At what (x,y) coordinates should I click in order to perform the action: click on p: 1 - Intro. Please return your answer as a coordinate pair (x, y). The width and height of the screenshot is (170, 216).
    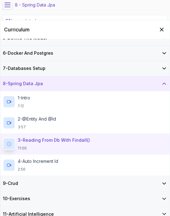
    Looking at the image, I should click on (24, 98).